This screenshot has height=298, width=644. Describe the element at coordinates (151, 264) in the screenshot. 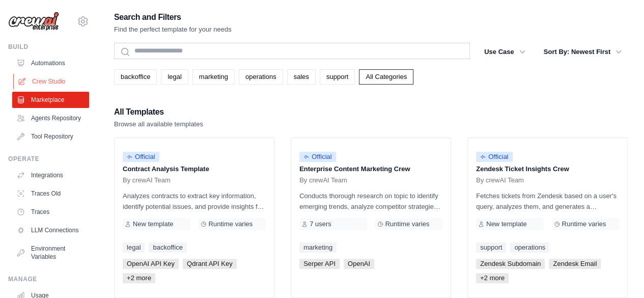

I see `span: OpenAI API Key` at that location.